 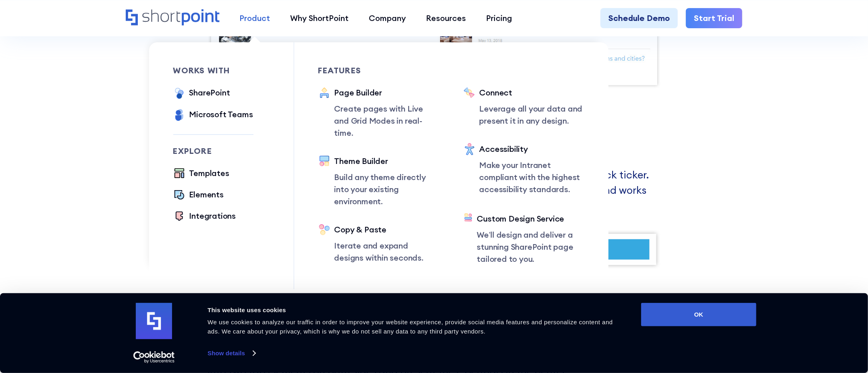 I want to click on p: Iterate and expand designs within seconds., so click(x=387, y=252).